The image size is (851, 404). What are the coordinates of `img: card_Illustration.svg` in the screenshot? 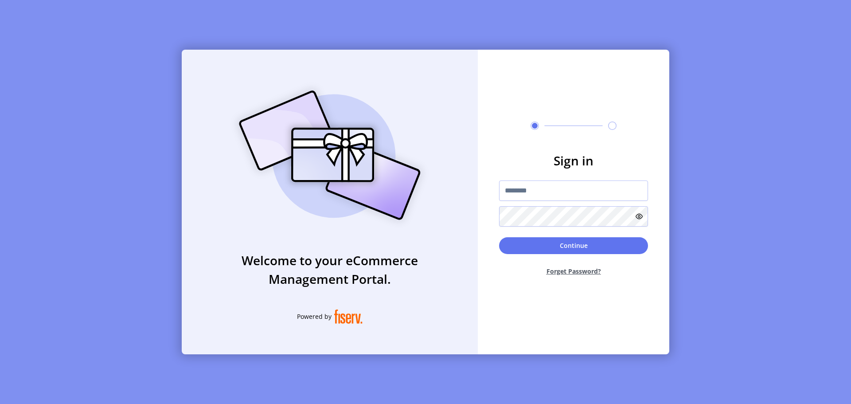 It's located at (330, 155).